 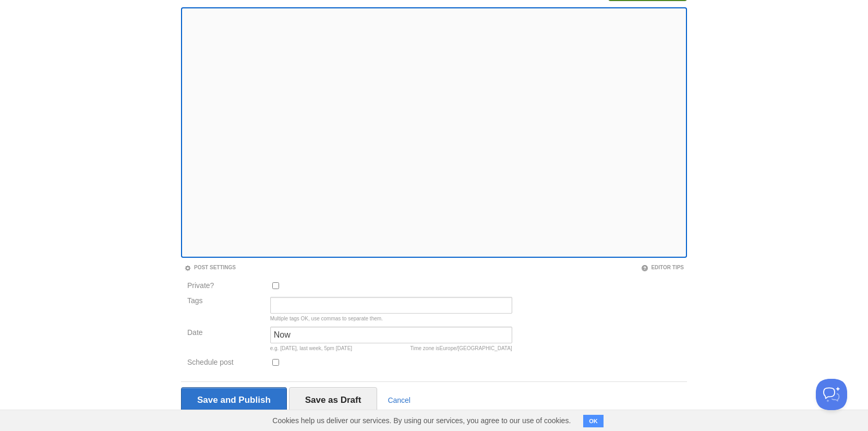 I want to click on input: Save as Draft, so click(x=334, y=400).